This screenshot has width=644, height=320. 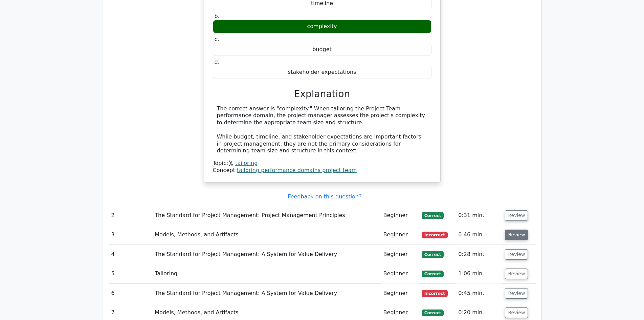 What do you see at coordinates (322, 49) in the screenshot?
I see `div: budget` at bounding box center [322, 49].